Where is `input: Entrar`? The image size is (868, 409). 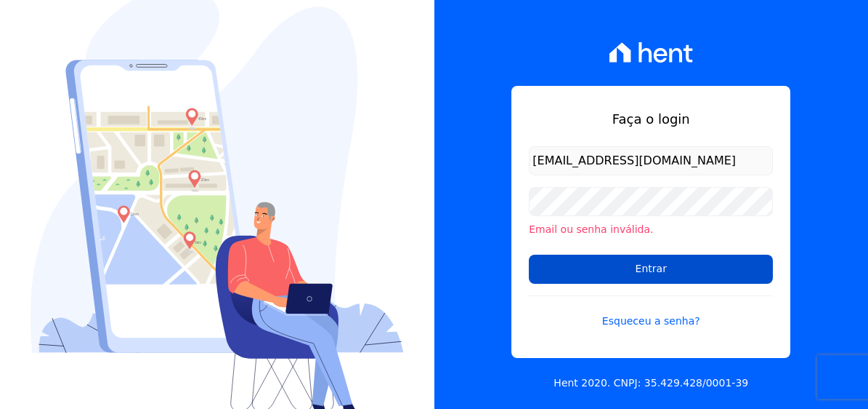
input: Entrar is located at coordinates (651, 269).